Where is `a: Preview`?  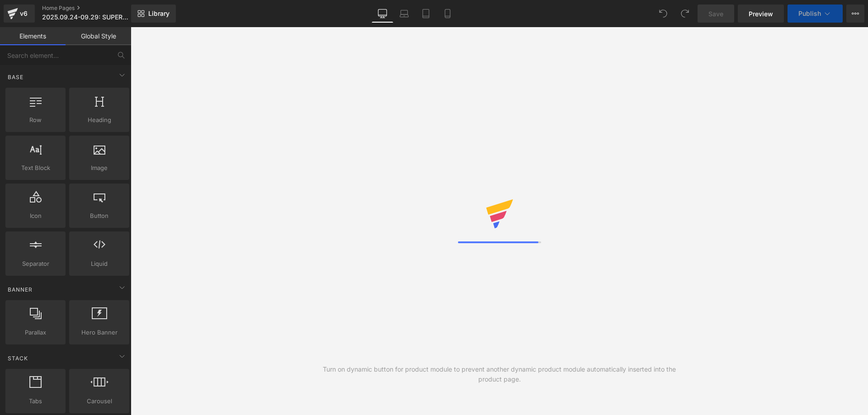 a: Preview is located at coordinates (761, 14).